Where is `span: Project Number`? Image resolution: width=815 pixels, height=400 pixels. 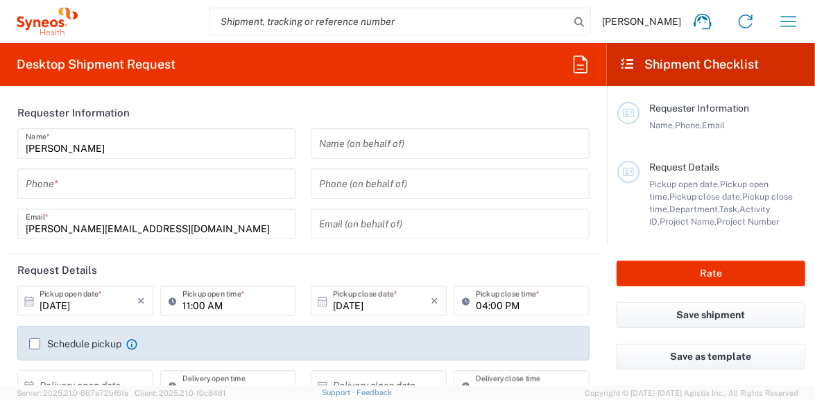 span: Project Number is located at coordinates (748, 221).